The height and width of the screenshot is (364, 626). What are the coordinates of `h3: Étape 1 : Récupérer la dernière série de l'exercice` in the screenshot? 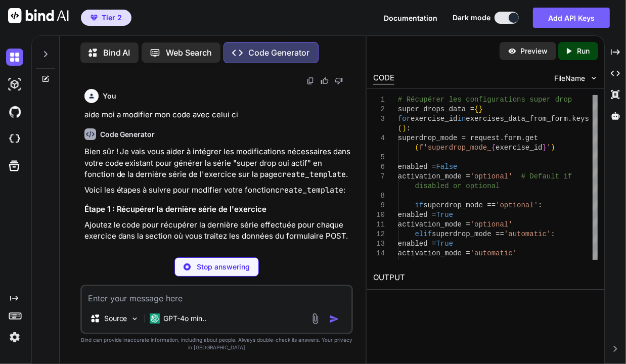 It's located at (218, 209).